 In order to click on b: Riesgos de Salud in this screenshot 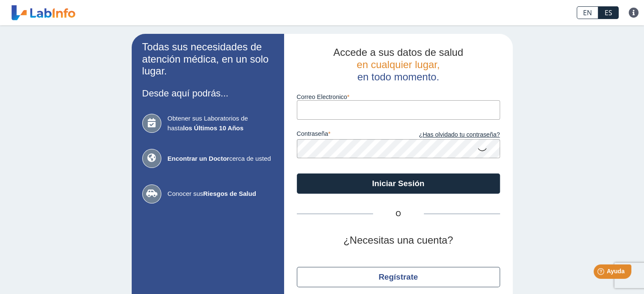, I will do `click(229, 193)`.